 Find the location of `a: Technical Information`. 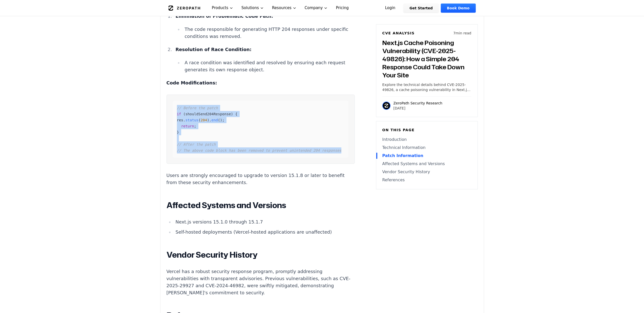

a: Technical Information is located at coordinates (427, 147).